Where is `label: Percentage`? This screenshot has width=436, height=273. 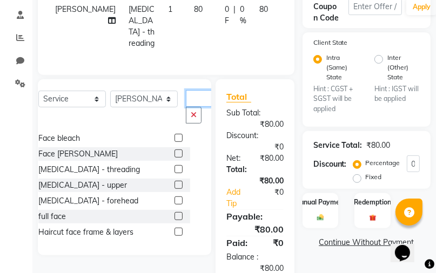 label: Percentage is located at coordinates (383, 163).